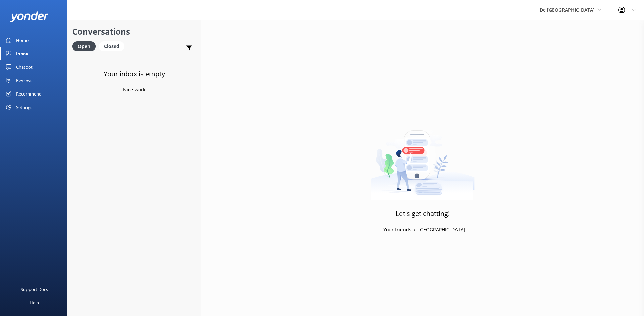  Describe the element at coordinates (134, 74) in the screenshot. I see `h3: Your inbox is empty` at that location.